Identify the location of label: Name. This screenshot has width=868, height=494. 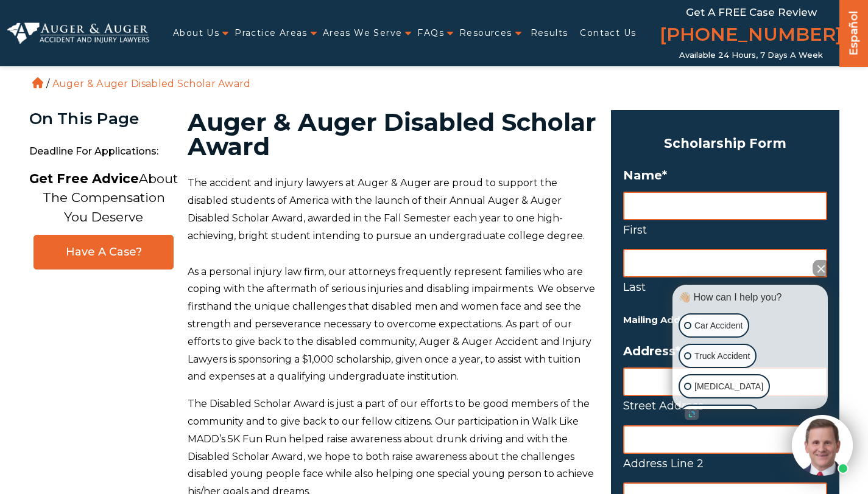
(724, 175).